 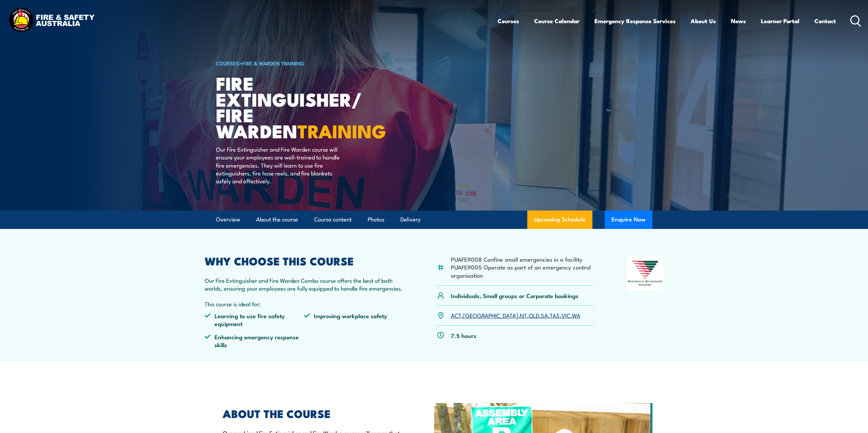 I want to click on a: Learner Portal, so click(x=780, y=21).